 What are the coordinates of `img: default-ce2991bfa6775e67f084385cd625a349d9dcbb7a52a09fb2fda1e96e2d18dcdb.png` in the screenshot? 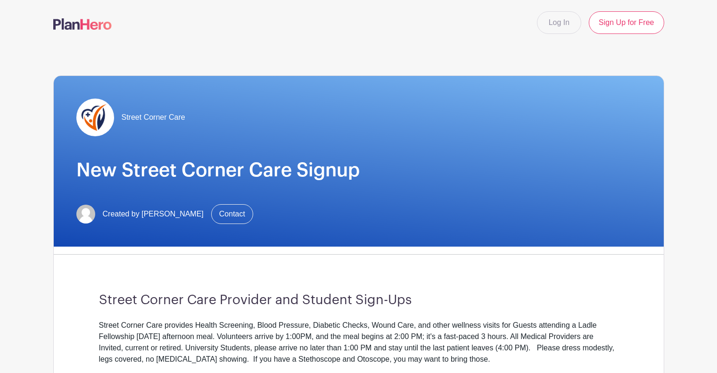 It's located at (86, 214).